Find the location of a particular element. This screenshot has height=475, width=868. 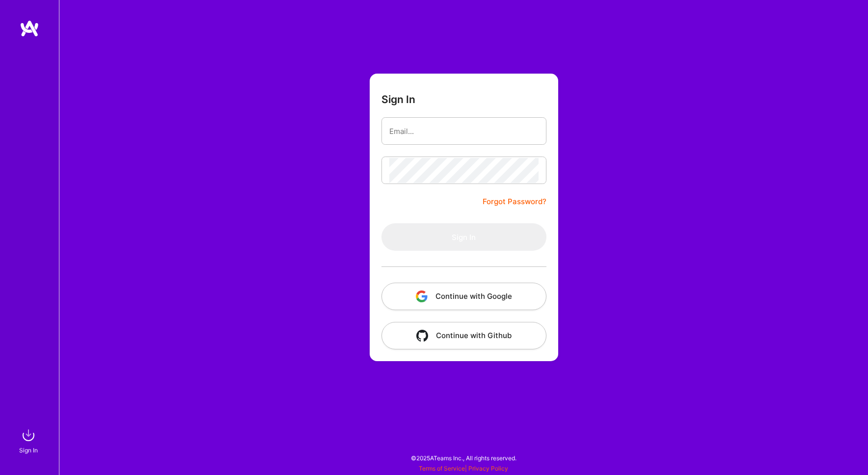

a: Privacy Policy is located at coordinates (488, 468).